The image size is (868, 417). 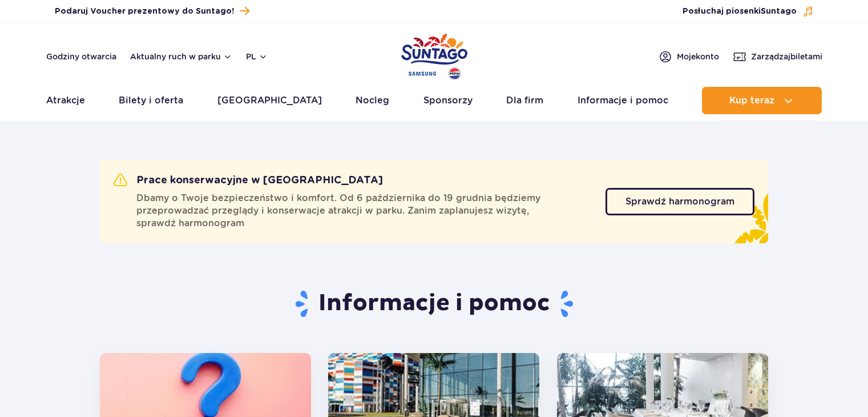 What do you see at coordinates (257, 57) in the screenshot?
I see `button: pl` at bounding box center [257, 57].